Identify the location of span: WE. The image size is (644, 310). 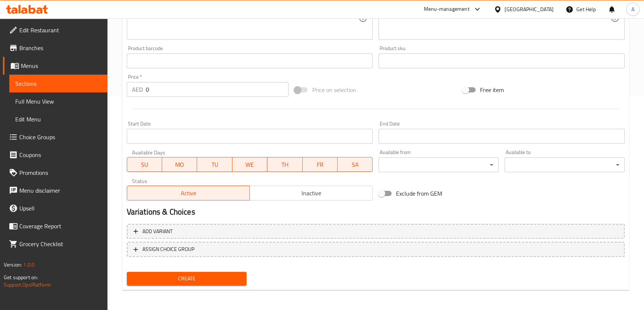
(250, 165).